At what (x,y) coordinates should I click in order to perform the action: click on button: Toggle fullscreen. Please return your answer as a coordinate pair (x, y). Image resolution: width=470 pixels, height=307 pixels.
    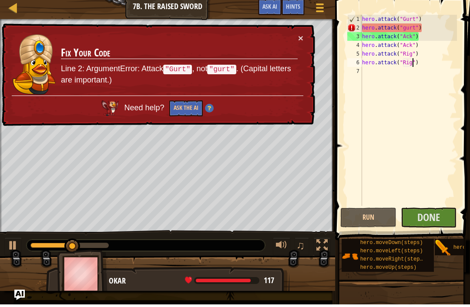
    Looking at the image, I should click on (322, 249).